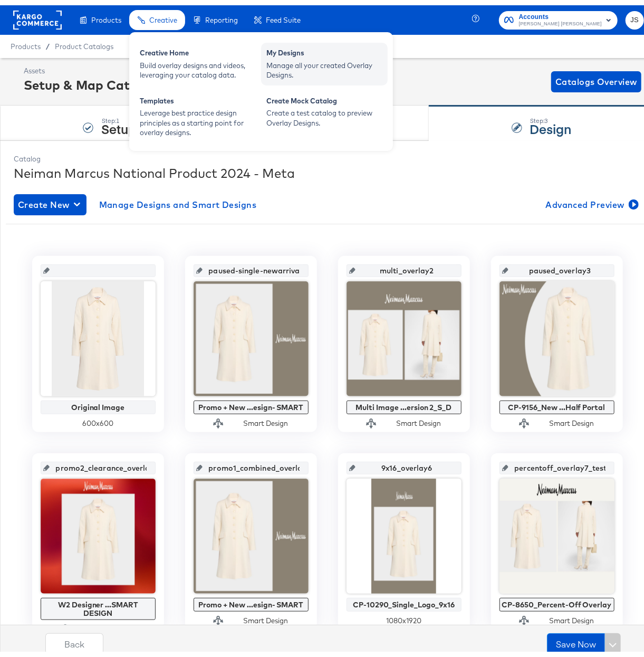 The width and height of the screenshot is (644, 657). I want to click on div: Catalog, so click(327, 154).